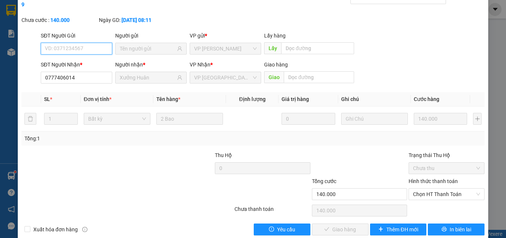  Describe the element at coordinates (427, 99) in the screenshot. I see `span: Cước hàng` at that location.